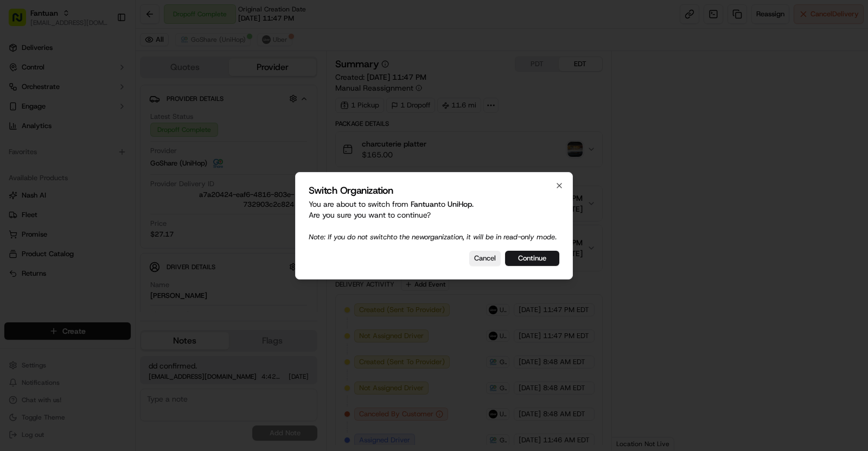 This screenshot has height=451, width=868. I want to click on span: Fantuan, so click(424, 204).